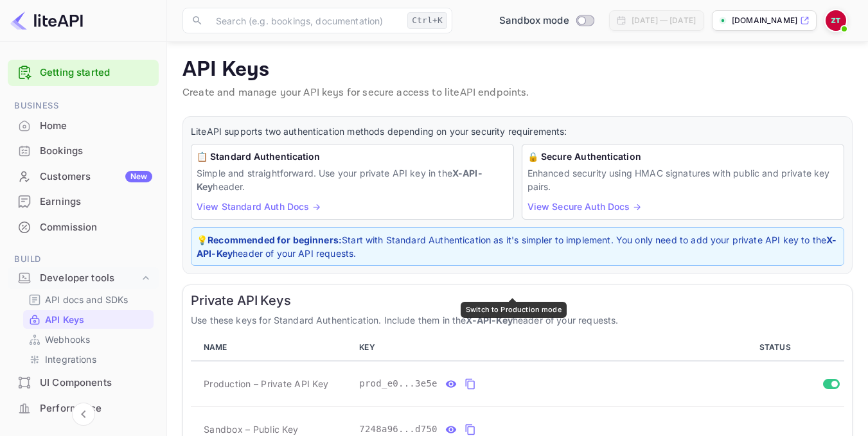  What do you see at coordinates (533, 347) in the screenshot?
I see `th: KEY` at bounding box center [533, 347].